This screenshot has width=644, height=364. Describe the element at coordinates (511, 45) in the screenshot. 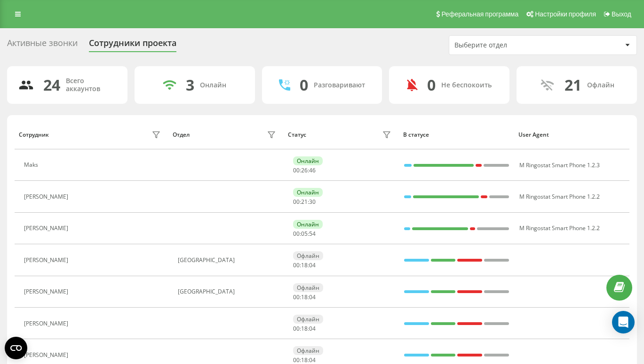

I see `div: Выберите отдел` at that location.